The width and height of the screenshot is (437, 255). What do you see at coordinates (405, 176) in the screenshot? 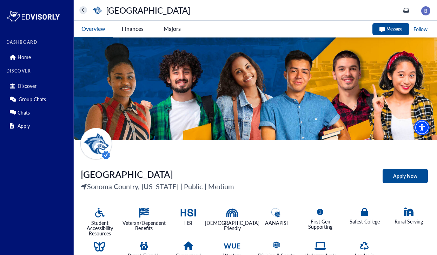
I see `button: Apply Now` at bounding box center [405, 176].